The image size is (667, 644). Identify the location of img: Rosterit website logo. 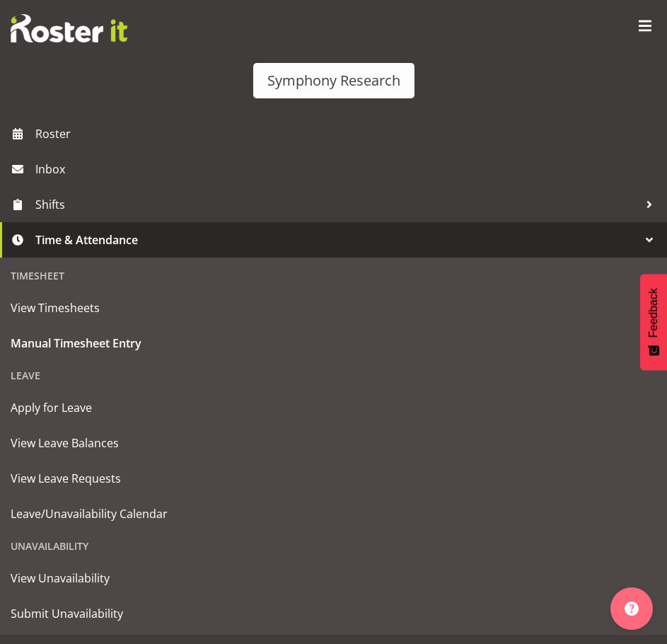
(68, 28).